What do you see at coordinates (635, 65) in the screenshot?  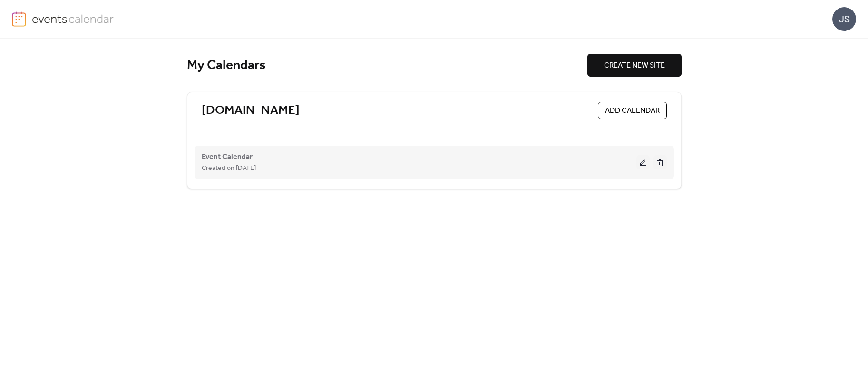 I see `button: CREATE NEW SITE` at bounding box center [635, 65].